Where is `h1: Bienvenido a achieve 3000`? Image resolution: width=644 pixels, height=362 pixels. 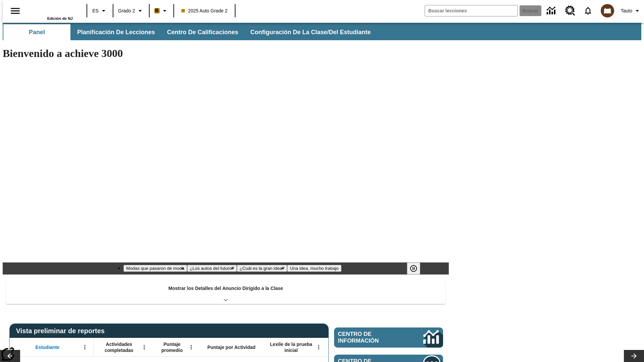
h1: Bienvenido a achieve 3000 is located at coordinates (226, 53).